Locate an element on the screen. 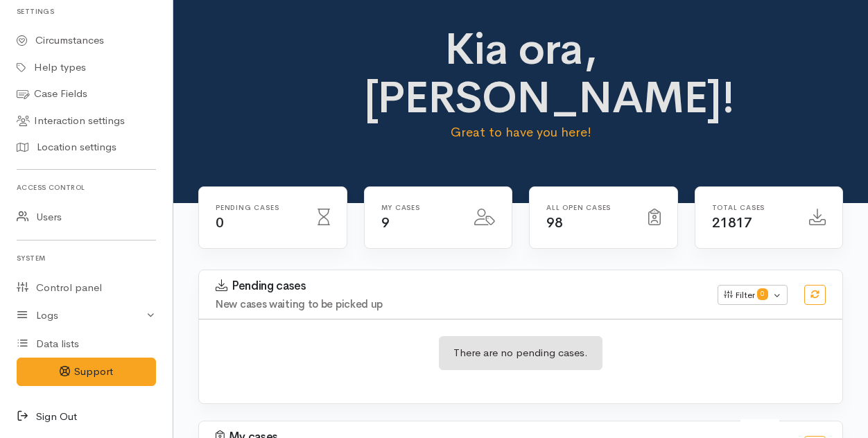 The width and height of the screenshot is (868, 438). h6: Access control is located at coordinates (86, 187).